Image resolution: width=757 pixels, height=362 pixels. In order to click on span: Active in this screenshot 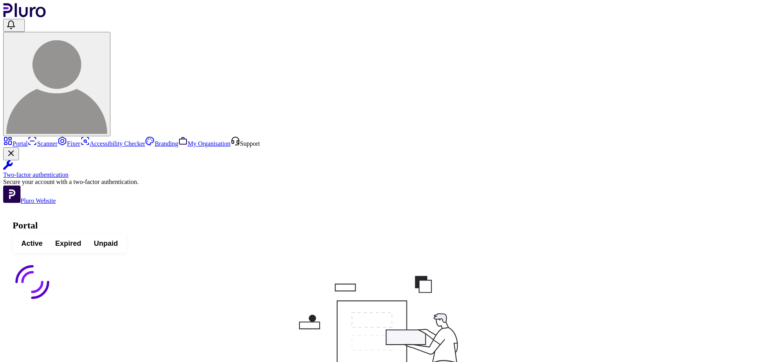, I will do `click(32, 244)`.